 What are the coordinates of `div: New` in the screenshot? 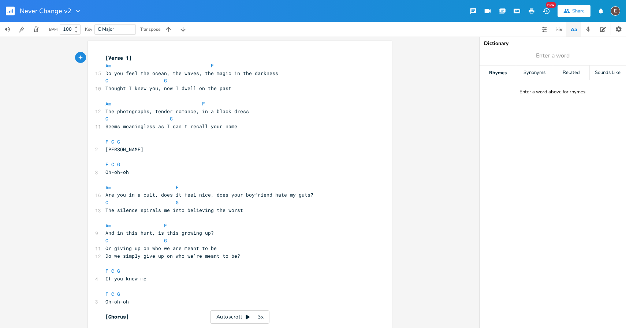 It's located at (551, 5).